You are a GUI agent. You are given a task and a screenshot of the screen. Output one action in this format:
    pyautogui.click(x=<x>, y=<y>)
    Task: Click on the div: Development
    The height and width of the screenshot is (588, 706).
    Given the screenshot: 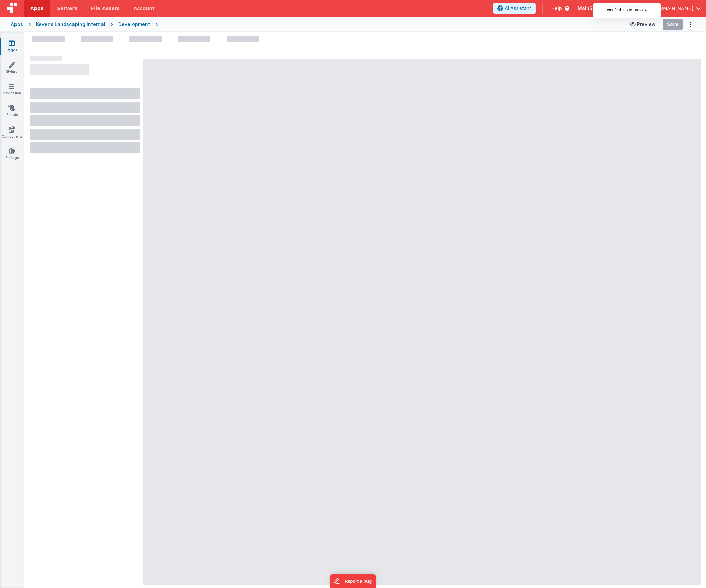 What is the action you would take?
    pyautogui.click(x=134, y=24)
    